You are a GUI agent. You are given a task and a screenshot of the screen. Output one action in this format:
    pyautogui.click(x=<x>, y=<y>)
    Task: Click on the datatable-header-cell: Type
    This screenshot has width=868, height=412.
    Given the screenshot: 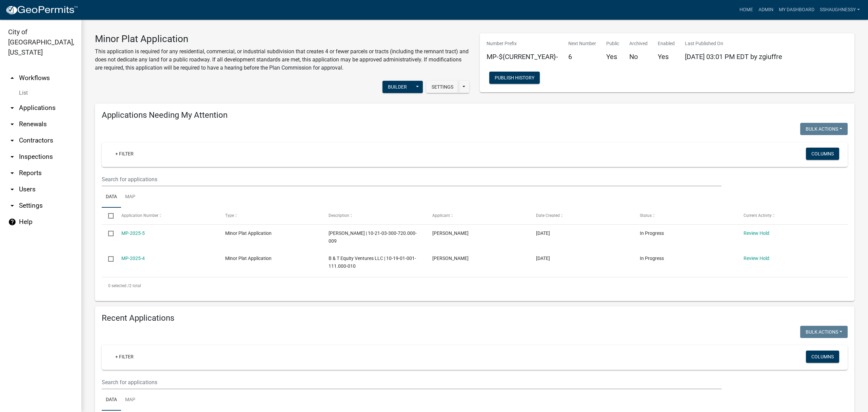 What is the action you would take?
    pyautogui.click(x=270, y=216)
    